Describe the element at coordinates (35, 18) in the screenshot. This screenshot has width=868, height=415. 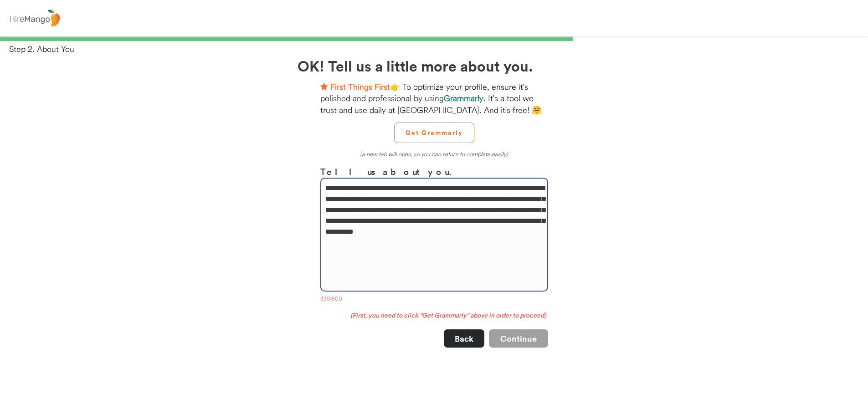
I see `img: logo%20-%20hiremango%20gray.png` at that location.